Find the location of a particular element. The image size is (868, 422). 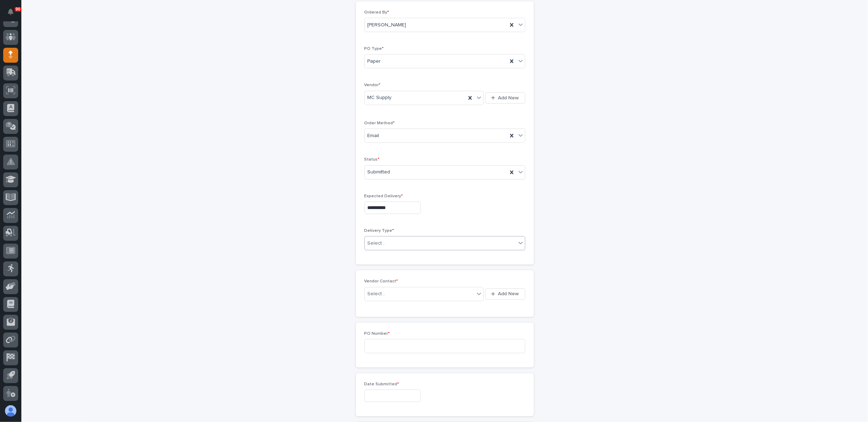

span: PO Number is located at coordinates (378, 333).